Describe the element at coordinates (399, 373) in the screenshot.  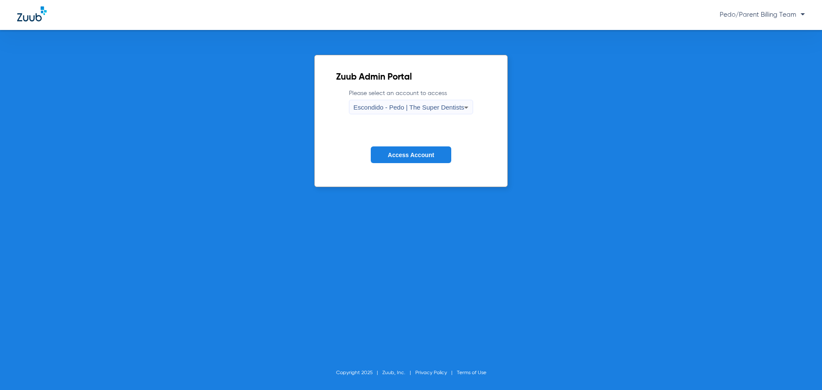
I see `li: Zuub, Inc.` at that location.